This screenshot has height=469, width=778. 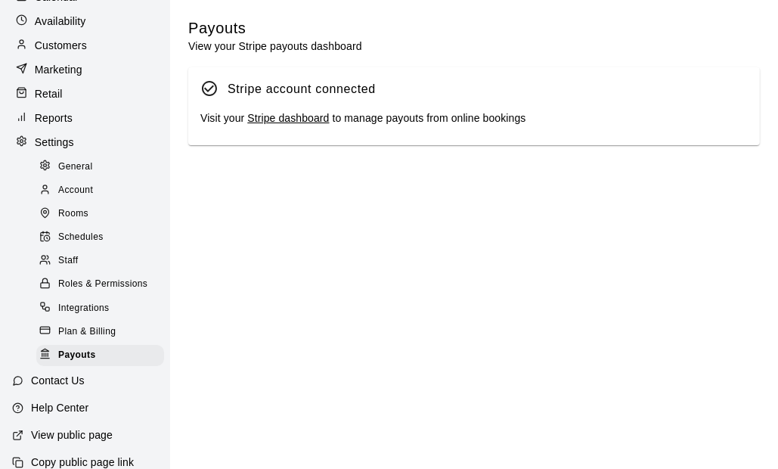 What do you see at coordinates (85, 142) in the screenshot?
I see `div: Settings` at bounding box center [85, 142].